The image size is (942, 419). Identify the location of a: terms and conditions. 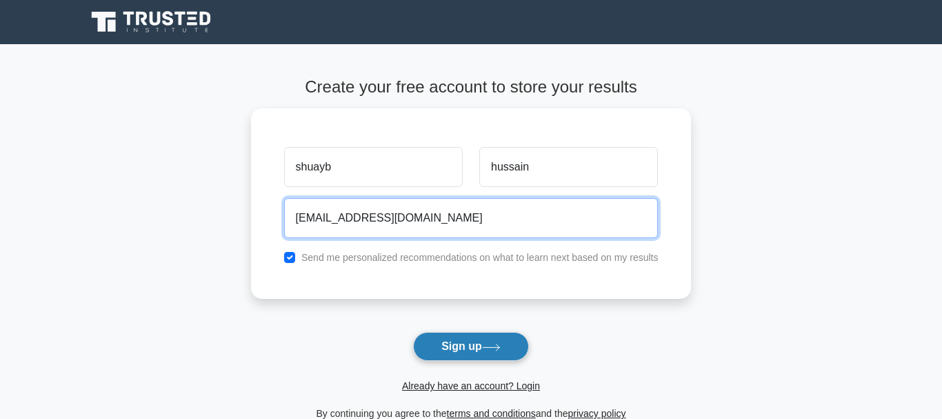
(491, 413).